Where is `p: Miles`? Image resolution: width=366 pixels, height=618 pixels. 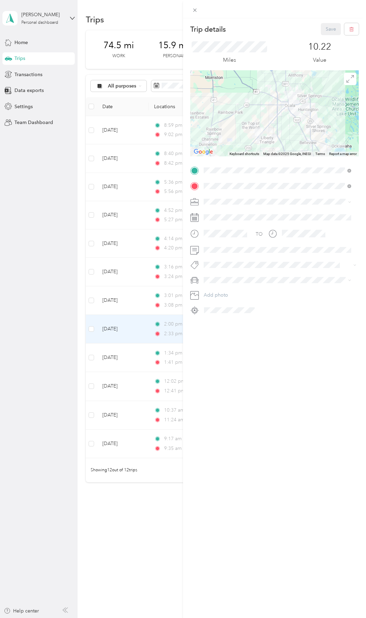 p: Miles is located at coordinates (229, 60).